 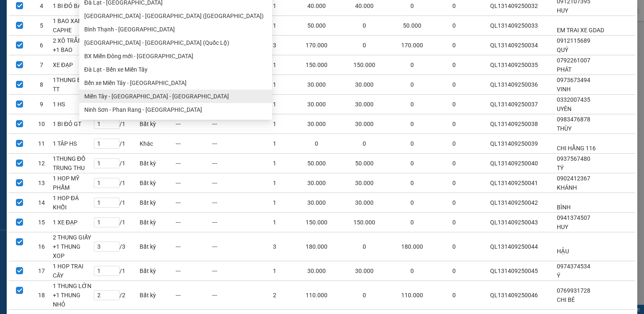 What do you see at coordinates (514, 222) in the screenshot?
I see `td: QL131409250043` at bounding box center [514, 222].